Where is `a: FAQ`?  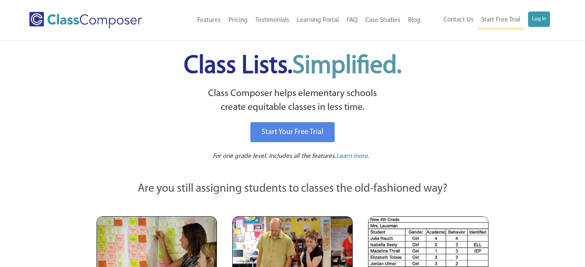
a: FAQ is located at coordinates (352, 20).